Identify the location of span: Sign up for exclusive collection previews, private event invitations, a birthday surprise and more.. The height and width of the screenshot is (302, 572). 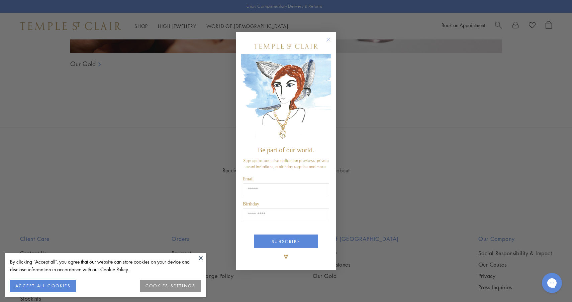
(286, 164).